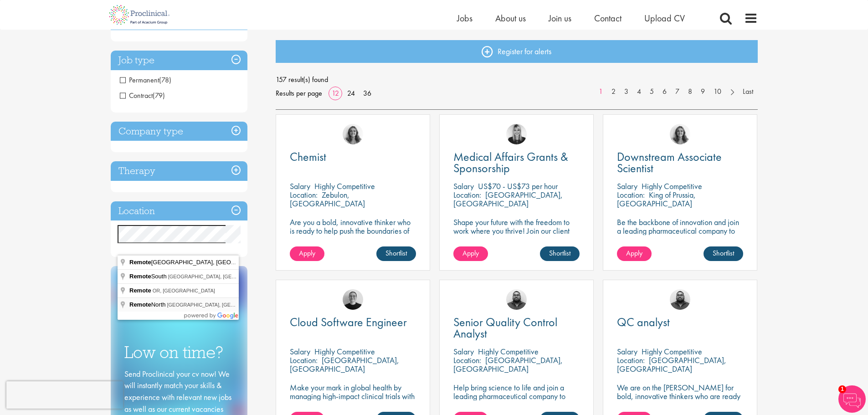 The image size is (868, 415). What do you see at coordinates (308, 156) in the screenshot?
I see `span: Chemist` at bounding box center [308, 156].